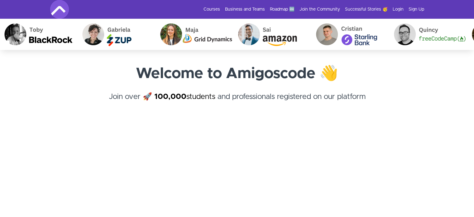 This screenshot has width=474, height=217. Describe the element at coordinates (266, 34) in the screenshot. I see `img: Sai` at that location.